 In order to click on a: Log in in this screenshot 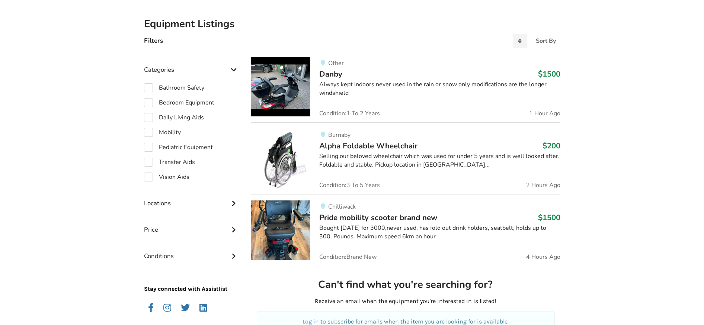, I will do `click(311, 321)`.